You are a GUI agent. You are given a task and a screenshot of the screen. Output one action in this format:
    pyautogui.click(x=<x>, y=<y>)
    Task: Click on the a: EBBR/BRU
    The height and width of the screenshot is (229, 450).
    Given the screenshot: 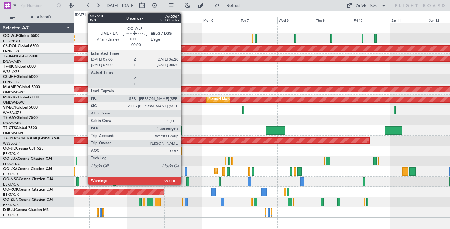 What is the action you would take?
    pyautogui.click(x=11, y=41)
    